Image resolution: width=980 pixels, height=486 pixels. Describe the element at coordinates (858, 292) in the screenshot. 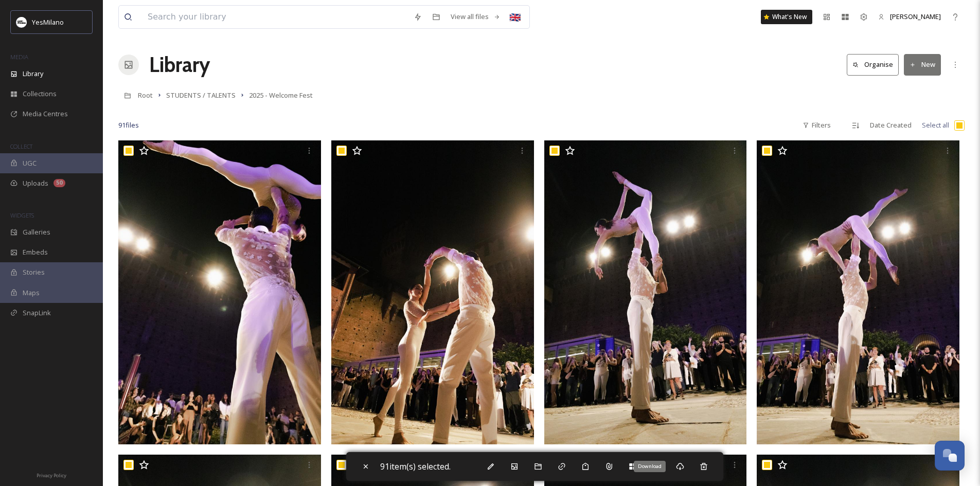

I see `img: IMG_9108-Joaquin%20Lopez%20-%20YesMilano.jpg` at that location.